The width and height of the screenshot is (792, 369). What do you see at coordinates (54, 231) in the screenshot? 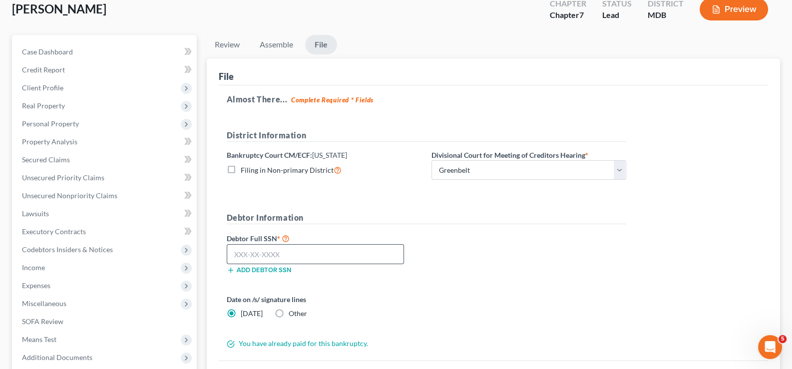
I see `span: Executory Contracts` at bounding box center [54, 231].